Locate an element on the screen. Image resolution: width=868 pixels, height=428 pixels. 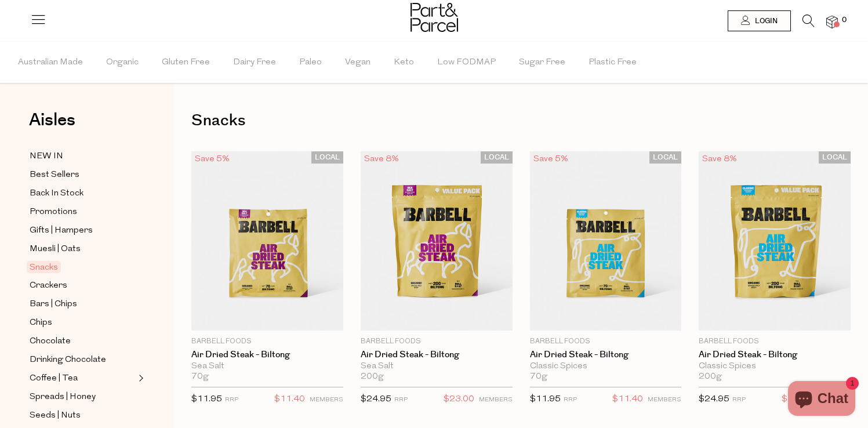
inbox-online-store-chat: Shopify online store chat is located at coordinates (822, 400).